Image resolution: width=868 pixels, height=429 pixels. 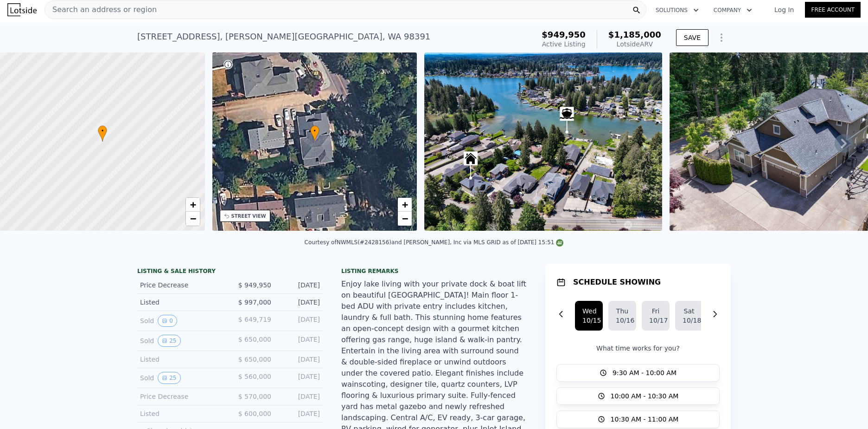 I want to click on div: 10/16, so click(x=622, y=320).